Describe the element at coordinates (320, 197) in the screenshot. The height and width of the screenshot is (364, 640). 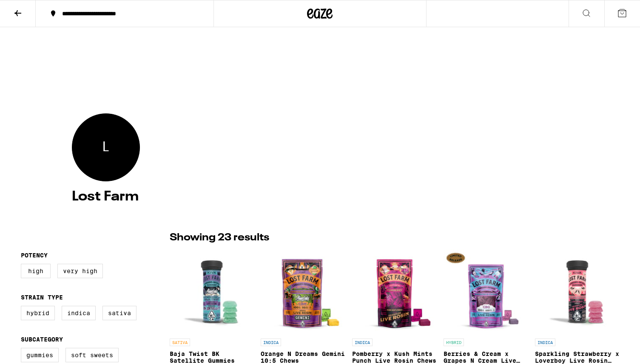
I see `h4: Lost Farm` at that location.